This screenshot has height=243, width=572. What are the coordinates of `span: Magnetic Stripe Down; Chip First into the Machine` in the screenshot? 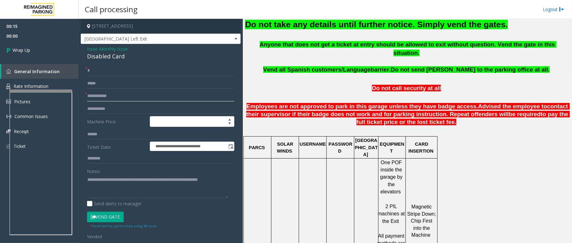 It's located at (422, 221).